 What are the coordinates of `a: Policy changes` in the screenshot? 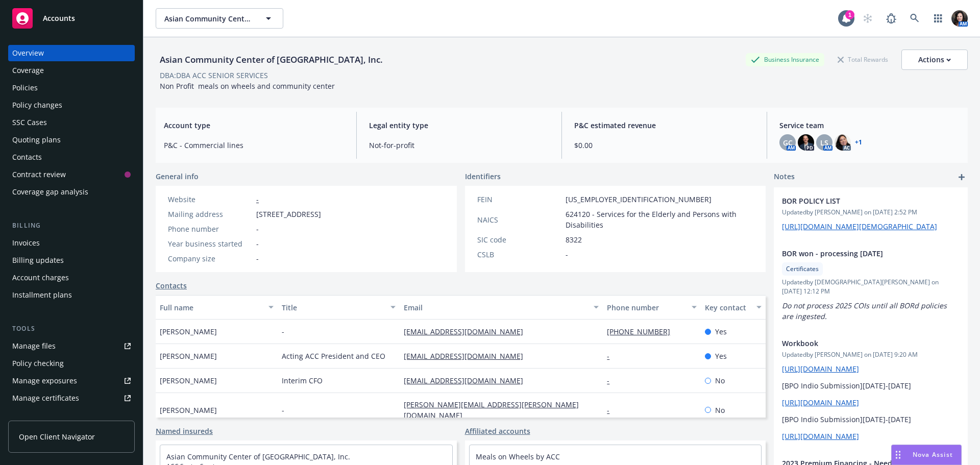 It's located at (71, 105).